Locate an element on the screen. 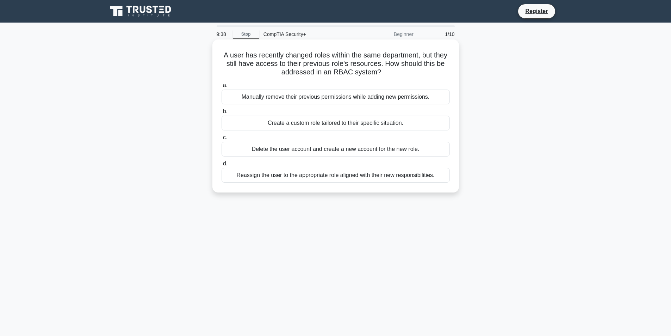 The height and width of the screenshot is (336, 671). span: b. is located at coordinates (225, 111).